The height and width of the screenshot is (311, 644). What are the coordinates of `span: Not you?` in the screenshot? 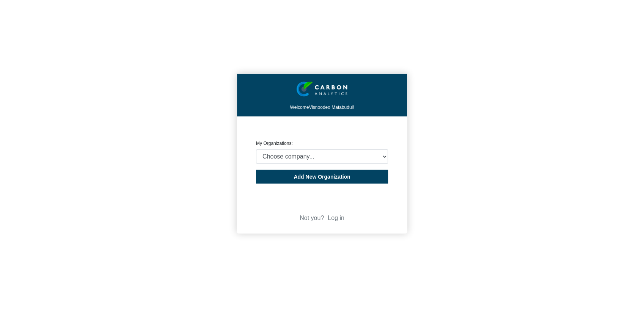 It's located at (312, 218).